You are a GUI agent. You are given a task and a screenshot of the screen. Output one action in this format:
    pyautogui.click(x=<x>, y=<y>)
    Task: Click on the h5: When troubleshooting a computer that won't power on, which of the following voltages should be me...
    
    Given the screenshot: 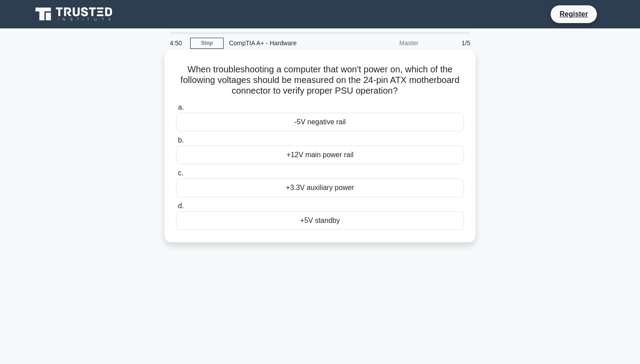 What is the action you would take?
    pyautogui.click(x=320, y=81)
    